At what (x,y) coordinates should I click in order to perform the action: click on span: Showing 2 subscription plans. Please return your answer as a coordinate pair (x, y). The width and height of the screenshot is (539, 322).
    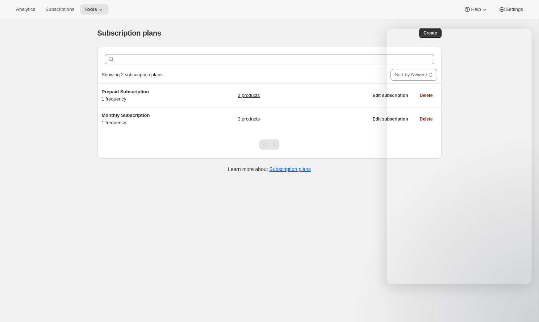
    Looking at the image, I should click on (132, 74).